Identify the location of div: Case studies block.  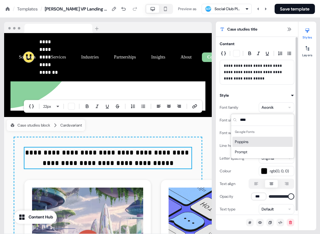
(30, 125).